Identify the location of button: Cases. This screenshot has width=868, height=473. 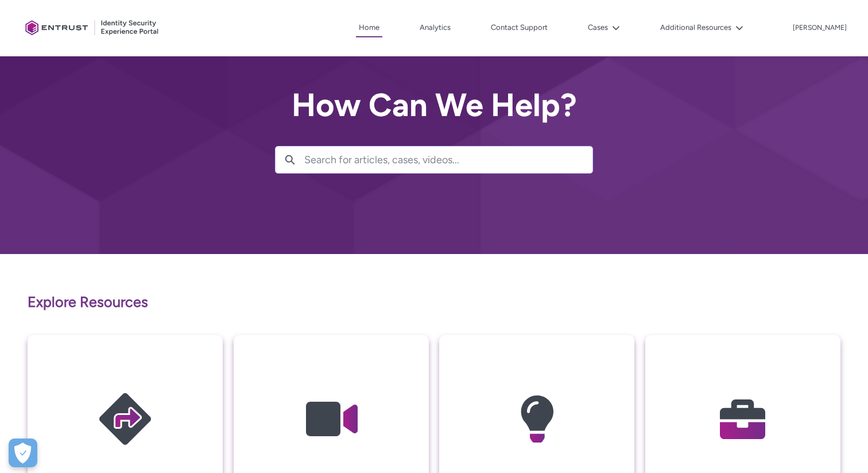
(604, 28).